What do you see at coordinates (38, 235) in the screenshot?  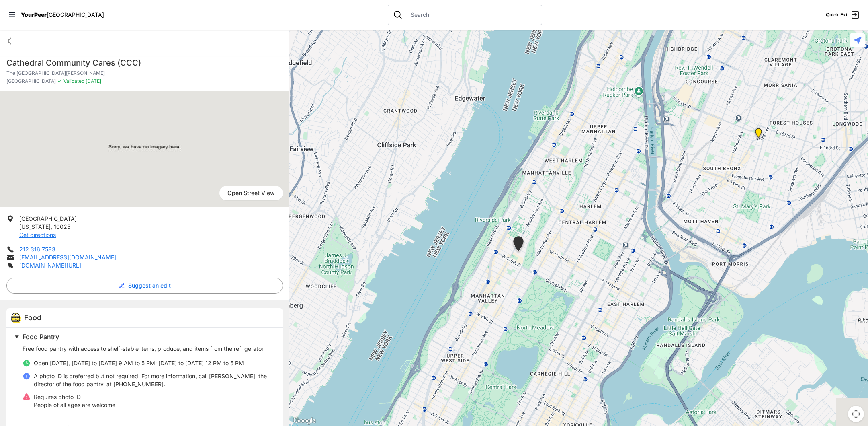 I see `a: Get directions` at bounding box center [38, 235].